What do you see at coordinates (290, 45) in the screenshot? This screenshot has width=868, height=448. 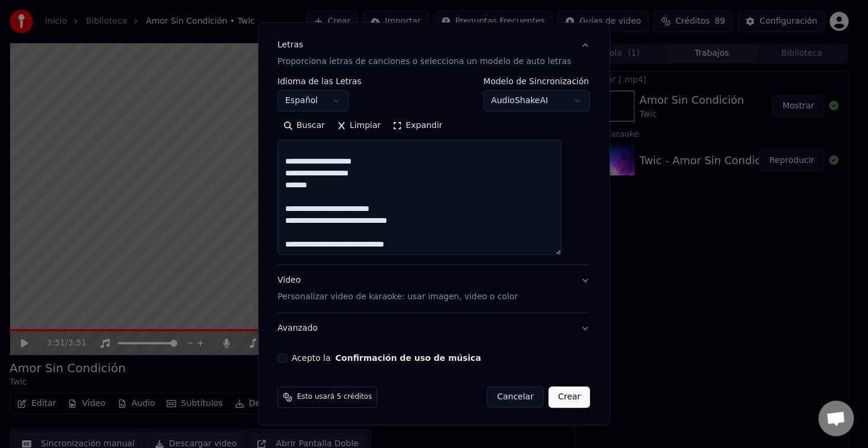 I see `div: Letras` at bounding box center [290, 45].